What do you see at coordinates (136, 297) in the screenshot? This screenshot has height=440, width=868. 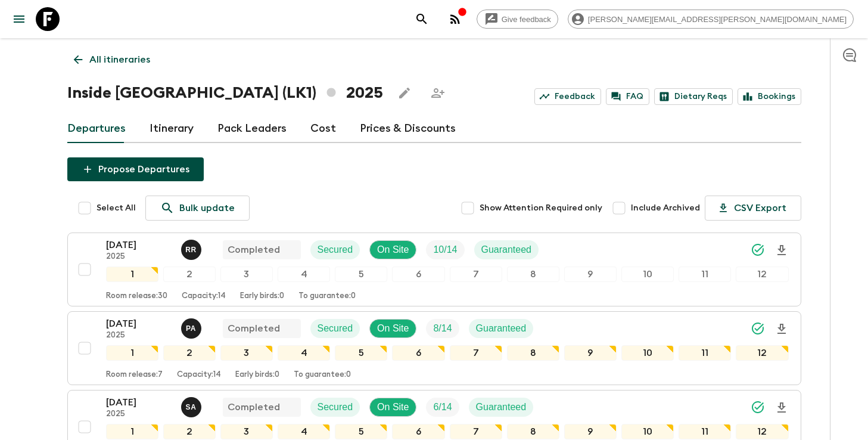 I see `p: Room release: 30` at bounding box center [136, 297].